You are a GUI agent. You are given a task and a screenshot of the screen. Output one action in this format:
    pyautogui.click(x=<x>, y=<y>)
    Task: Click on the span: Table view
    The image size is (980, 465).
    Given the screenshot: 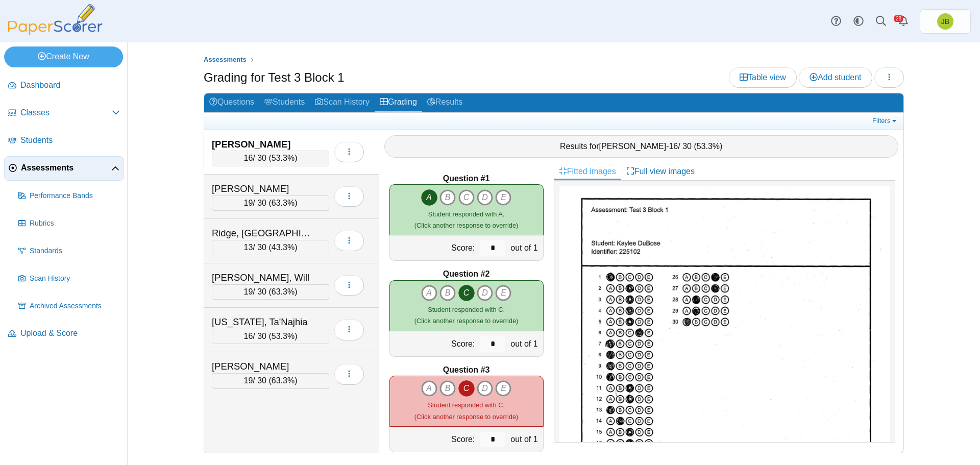 What is the action you would take?
    pyautogui.click(x=763, y=77)
    